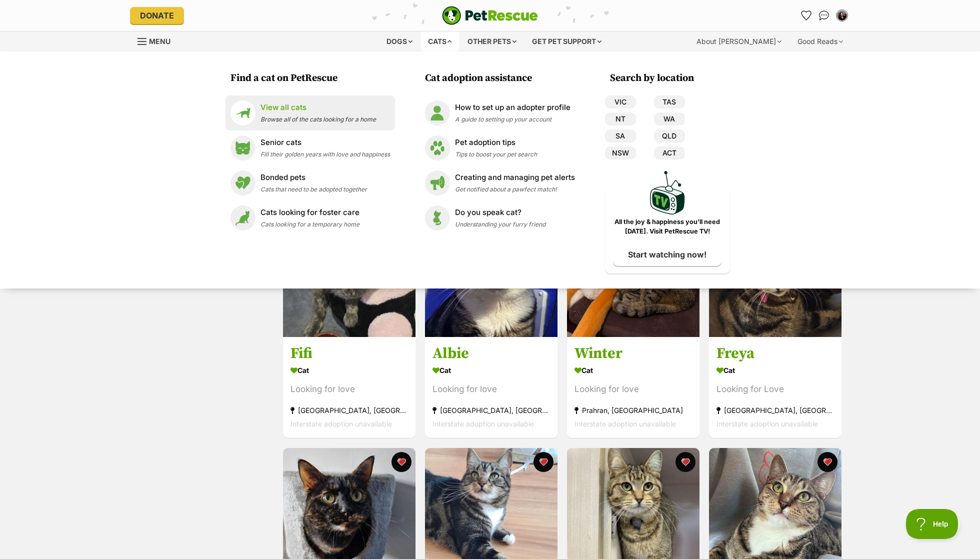 The height and width of the screenshot is (559, 980). Describe the element at coordinates (669, 153) in the screenshot. I see `a: ACT` at that location.